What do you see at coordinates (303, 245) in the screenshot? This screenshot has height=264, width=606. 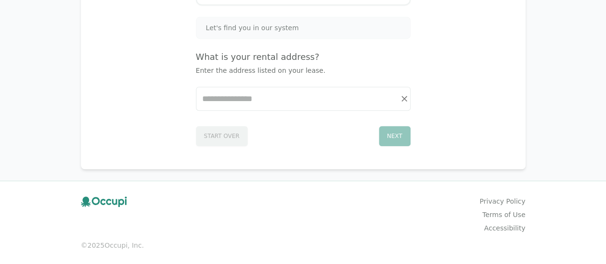 I see `small: © 2025 Occupi, Inc.` at bounding box center [303, 245].